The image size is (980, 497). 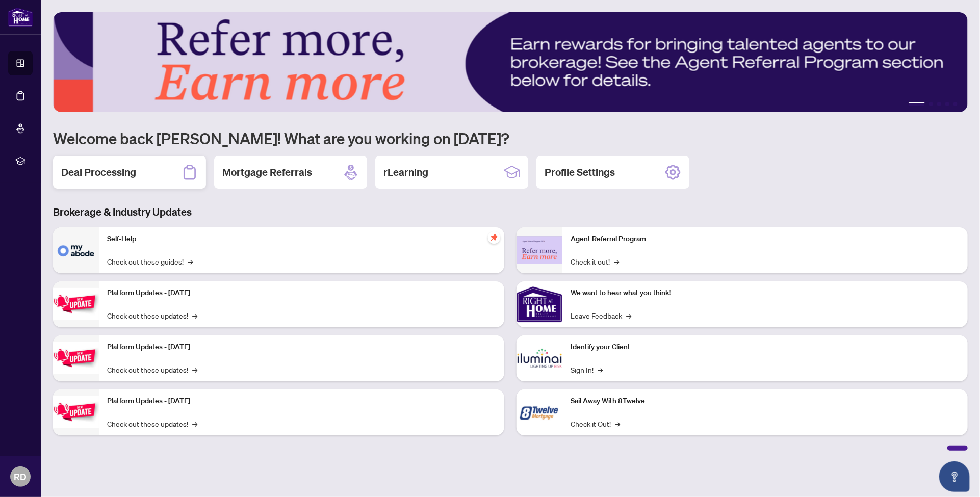 I want to click on h2: rLearning, so click(x=406, y=172).